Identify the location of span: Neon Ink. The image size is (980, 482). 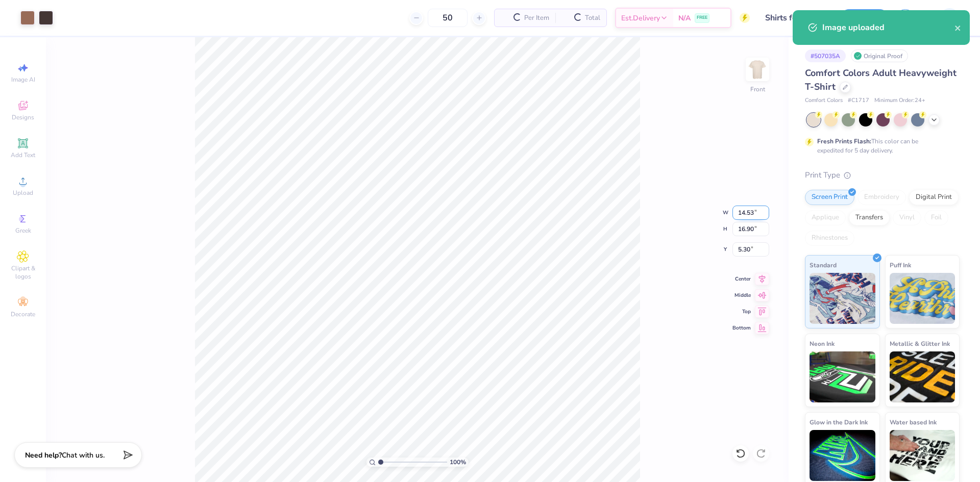
(822, 343).